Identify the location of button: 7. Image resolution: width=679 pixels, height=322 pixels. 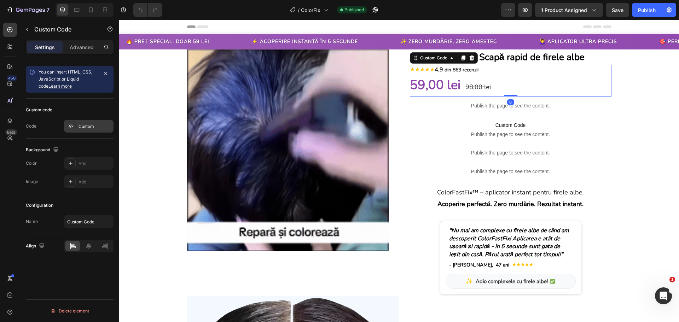
(28, 10).